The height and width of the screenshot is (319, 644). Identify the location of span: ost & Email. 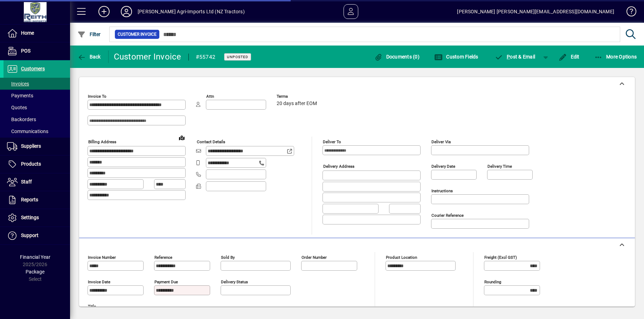
(515, 57).